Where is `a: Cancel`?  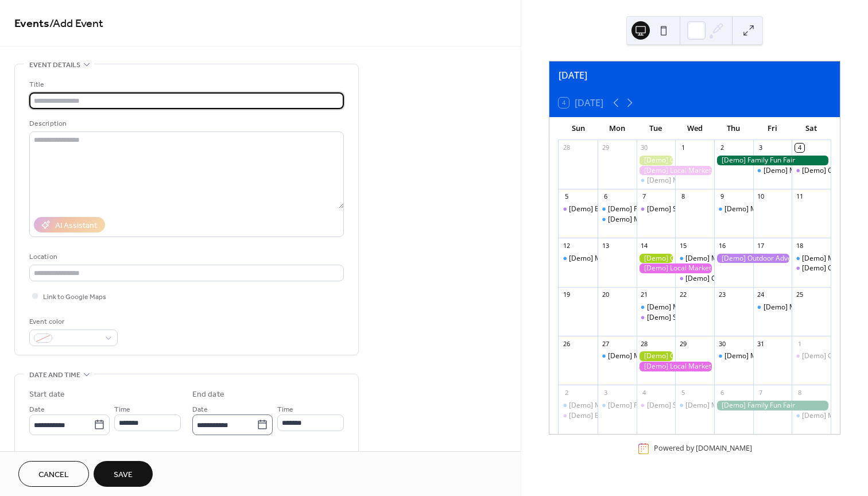
a: Cancel is located at coordinates (53, 474).